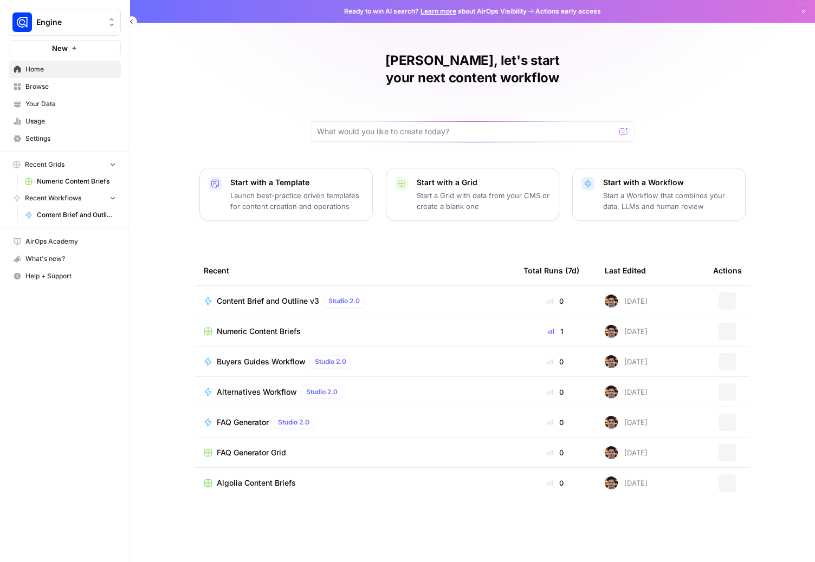  Describe the element at coordinates (69, 22) in the screenshot. I see `span: Engine` at that location.